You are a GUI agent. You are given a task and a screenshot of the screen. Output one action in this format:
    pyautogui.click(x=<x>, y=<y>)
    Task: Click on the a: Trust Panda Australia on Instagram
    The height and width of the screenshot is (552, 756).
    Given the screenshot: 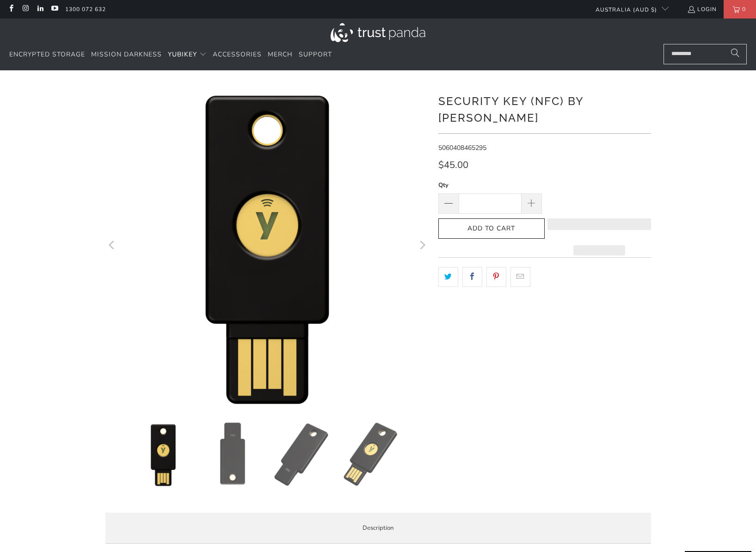 What is the action you would take?
    pyautogui.click(x=25, y=9)
    